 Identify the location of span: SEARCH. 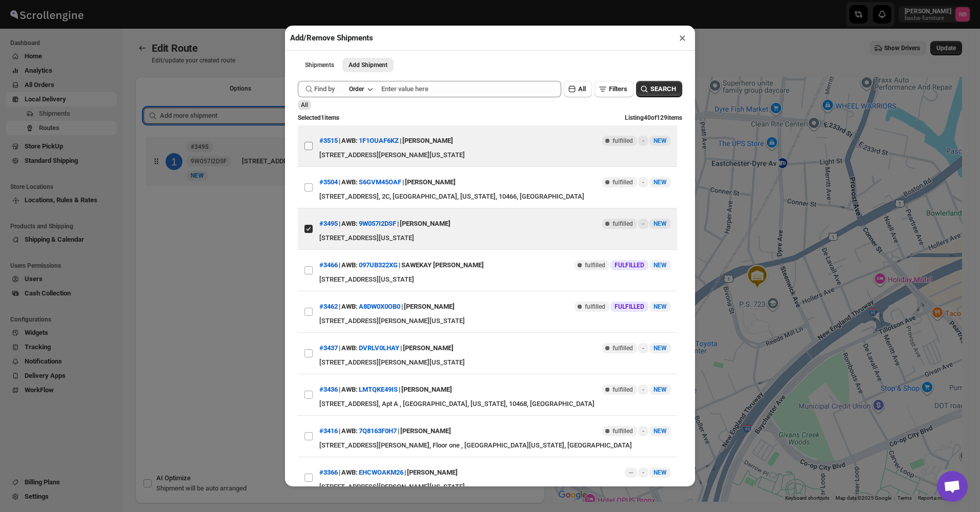
(664, 89).